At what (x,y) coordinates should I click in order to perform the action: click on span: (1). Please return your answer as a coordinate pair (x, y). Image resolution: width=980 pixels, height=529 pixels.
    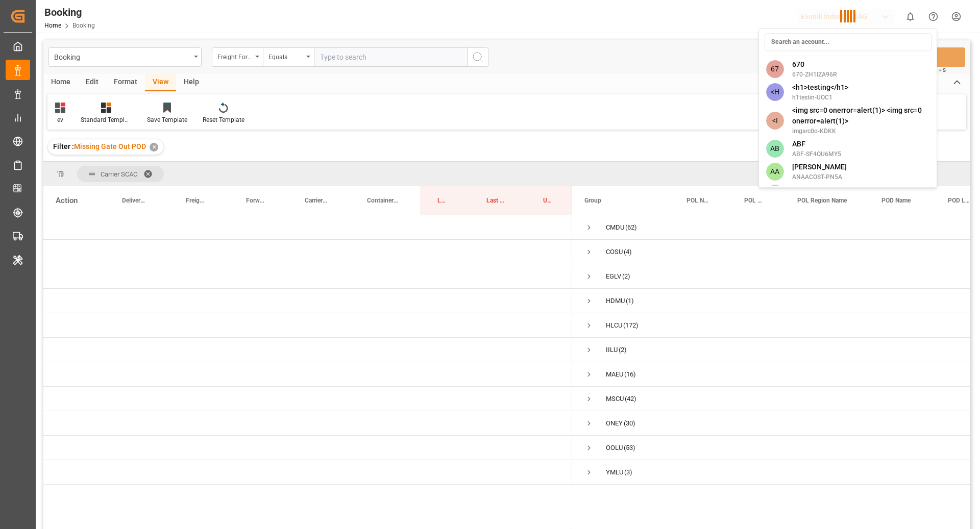
    Looking at the image, I should click on (630, 300).